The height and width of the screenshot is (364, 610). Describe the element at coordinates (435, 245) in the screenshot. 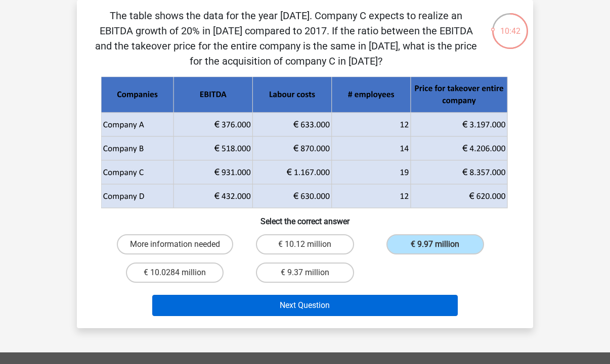

I see `label: € 9.97 million` at that location.